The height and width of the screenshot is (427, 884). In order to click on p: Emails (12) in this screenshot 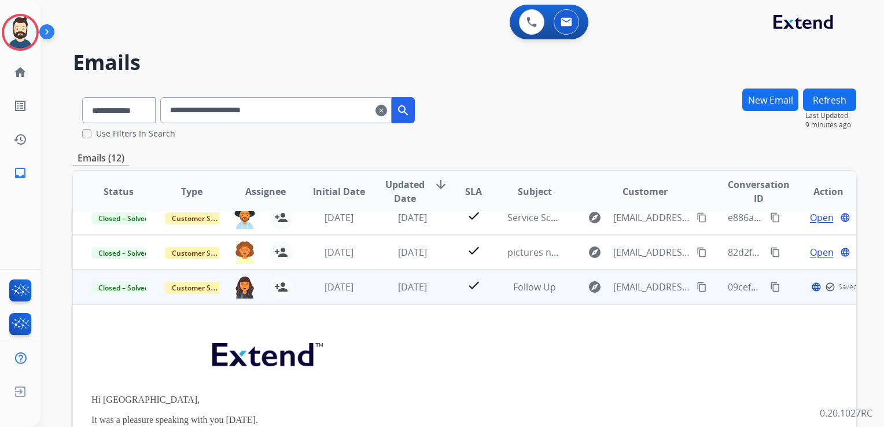, I will do `click(101, 158)`.